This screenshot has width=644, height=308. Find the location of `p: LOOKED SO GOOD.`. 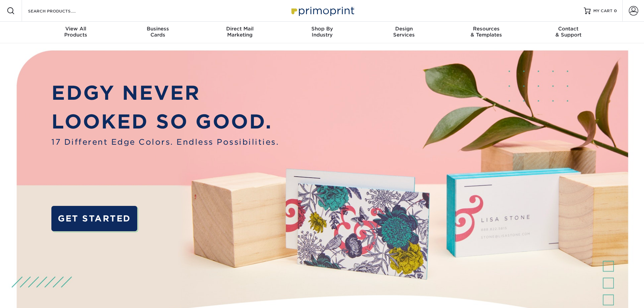

p: LOOKED SO GOOD. is located at coordinates (165, 122).